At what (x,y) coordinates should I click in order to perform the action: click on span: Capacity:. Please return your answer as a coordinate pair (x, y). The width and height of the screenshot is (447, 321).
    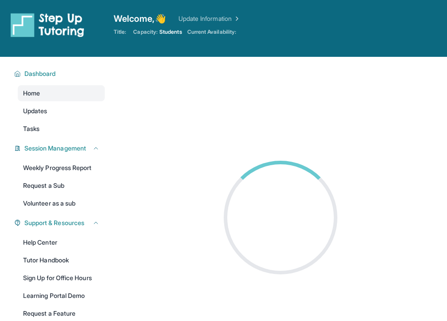
    Looking at the image, I should click on (145, 32).